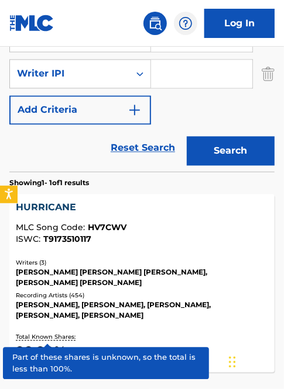 This screenshot has height=389, width=284. Describe the element at coordinates (185, 23) in the screenshot. I see `div: Help` at that location.